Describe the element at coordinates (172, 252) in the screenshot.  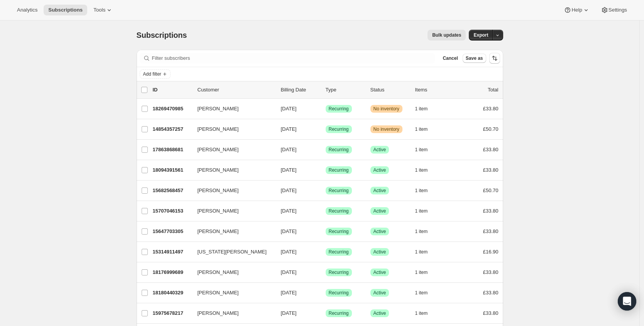
I see `p: 15314911497` at that location.